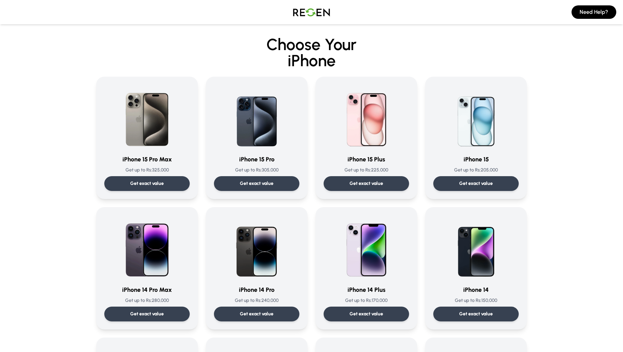 This screenshot has height=352, width=623. Describe the element at coordinates (367, 248) in the screenshot. I see `img: iPhone 14 Plus` at that location.